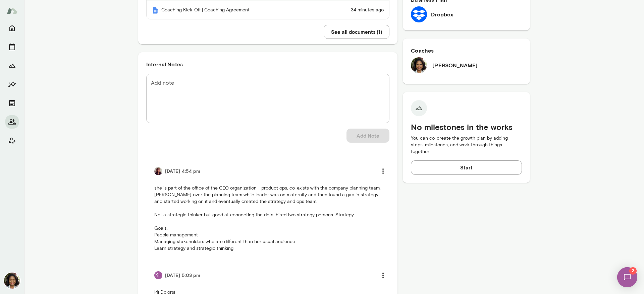 The image size is (644, 294). What do you see at coordinates (466, 50) in the screenshot?
I see `h6: Coaches` at bounding box center [466, 50].